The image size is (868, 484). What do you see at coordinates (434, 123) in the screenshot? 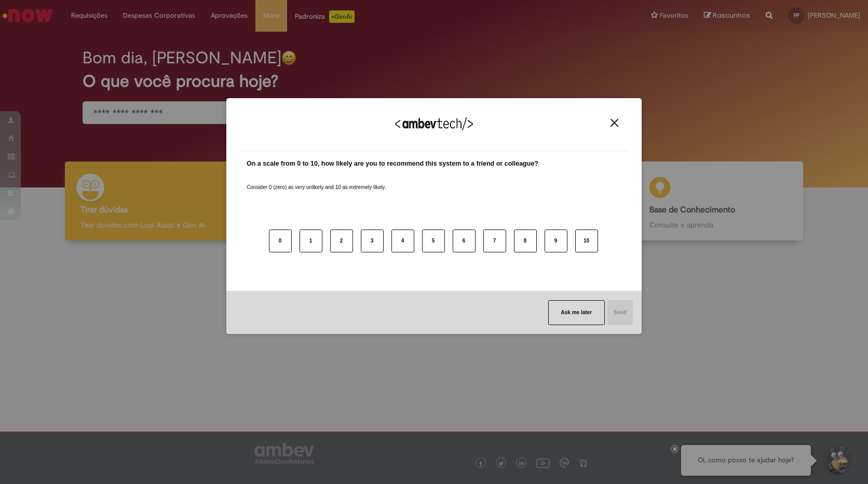
I see `img: Logo Ambevtech` at bounding box center [434, 123].